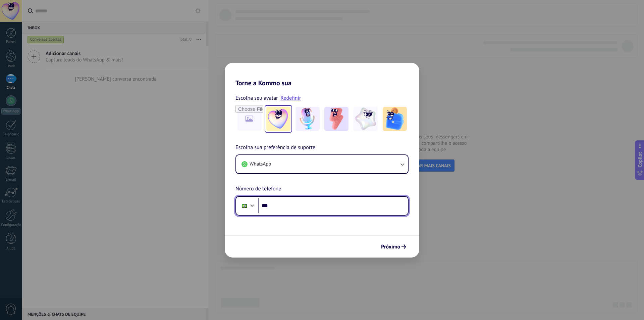  What do you see at coordinates (366, 119) in the screenshot?
I see `img: -4.jpeg` at bounding box center [366, 119].